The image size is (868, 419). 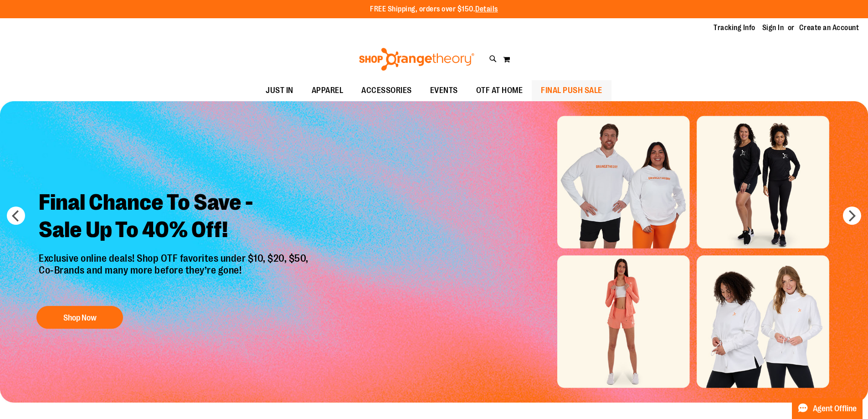 I want to click on a: OTF AT HOME, so click(x=500, y=91).